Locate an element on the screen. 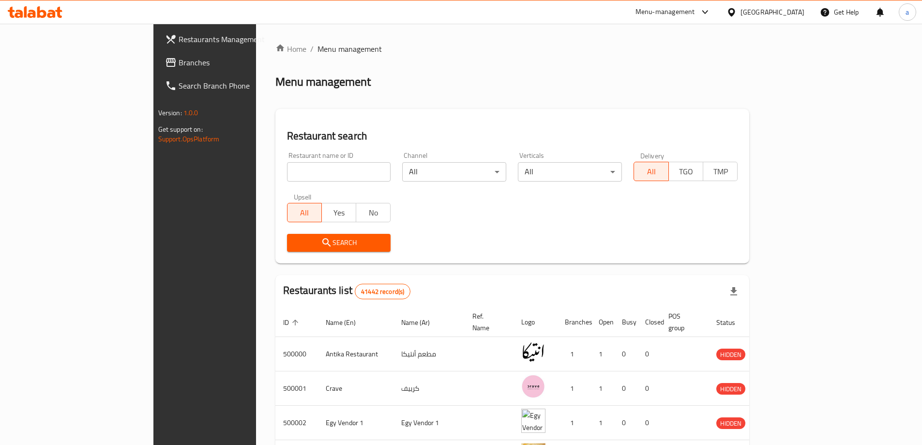  span: Ref. Name is located at coordinates (487, 322).